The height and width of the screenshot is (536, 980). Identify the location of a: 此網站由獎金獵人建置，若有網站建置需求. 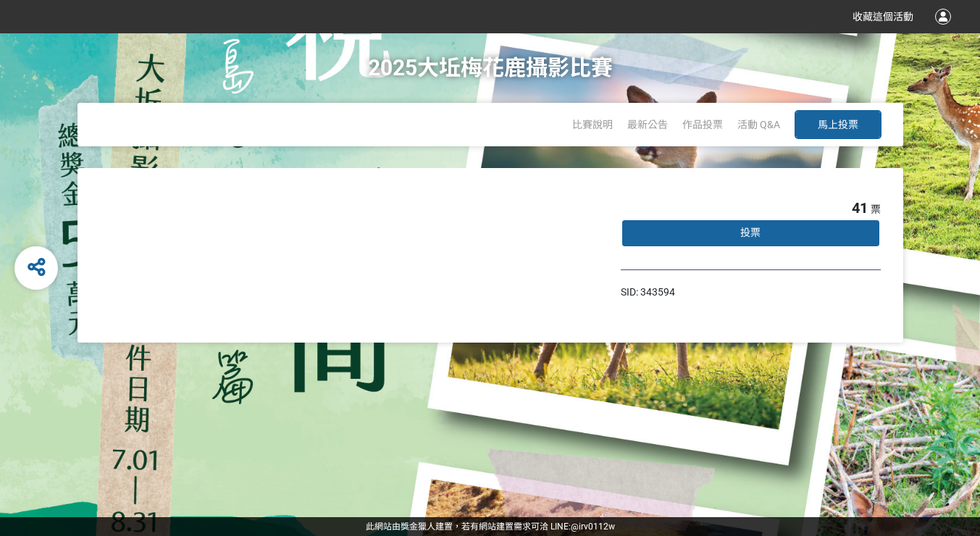
(448, 526).